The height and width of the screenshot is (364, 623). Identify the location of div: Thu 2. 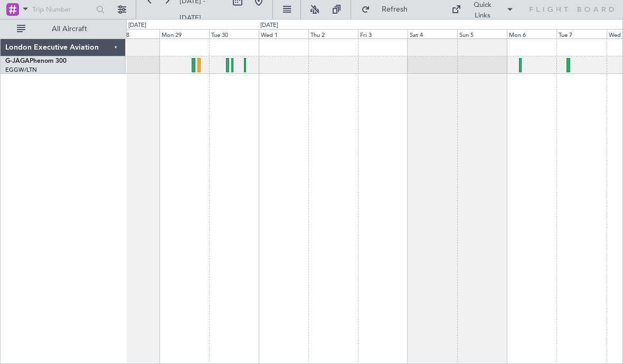
(333, 34).